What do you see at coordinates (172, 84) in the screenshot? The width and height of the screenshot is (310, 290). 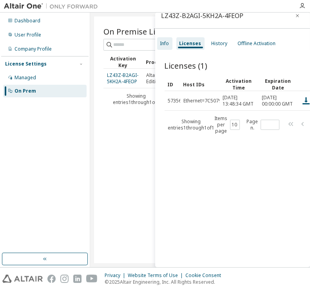 I see `div: ID` at bounding box center [172, 84].